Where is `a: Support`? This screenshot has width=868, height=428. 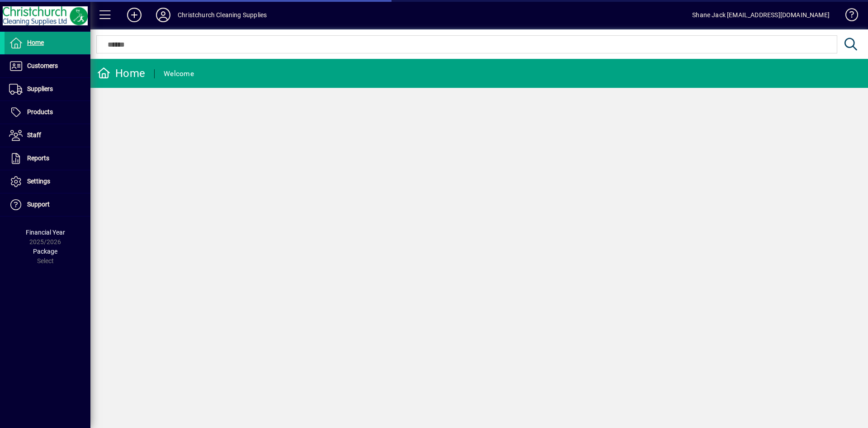 a: Support is located at coordinates (47, 204).